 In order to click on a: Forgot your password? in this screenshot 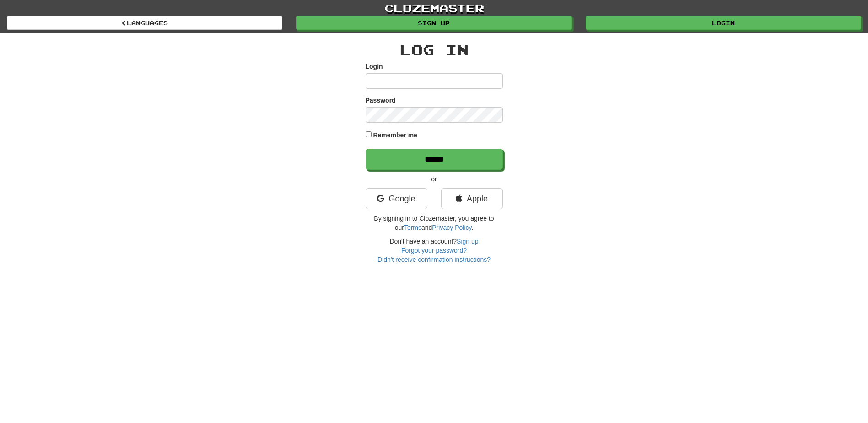, I will do `click(434, 251)`.